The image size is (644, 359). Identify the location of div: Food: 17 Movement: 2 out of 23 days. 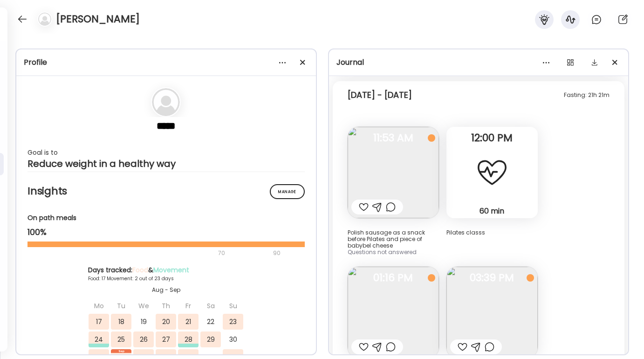
(166, 278).